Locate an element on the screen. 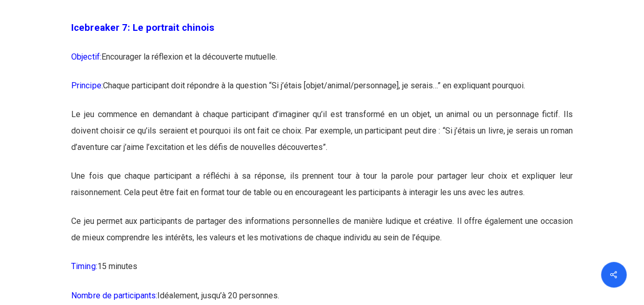 This screenshot has width=644, height=305. span: Principe: is located at coordinates (87, 85).